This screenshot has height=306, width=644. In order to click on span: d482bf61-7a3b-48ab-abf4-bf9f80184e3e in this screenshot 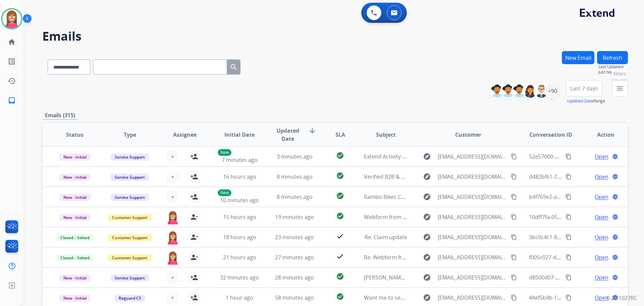, I will do `click(579, 176)`.